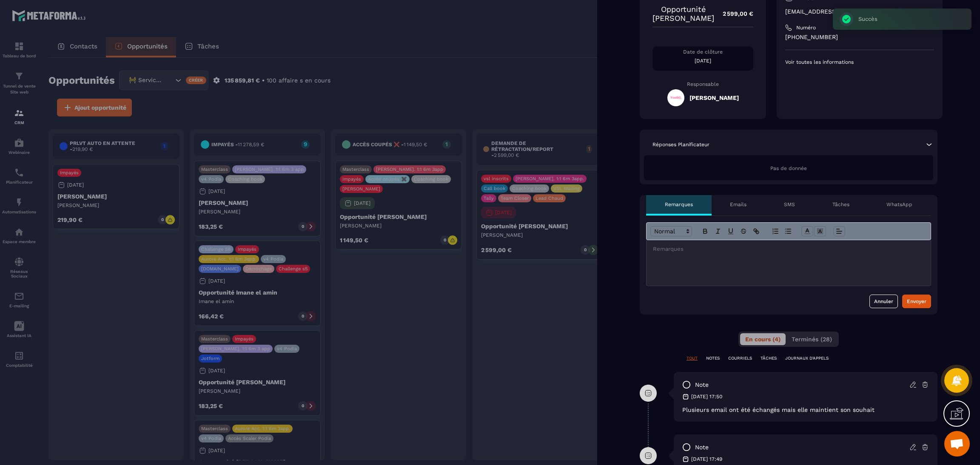  Describe the element at coordinates (811, 339) in the screenshot. I see `button: Terminés (28)` at that location.